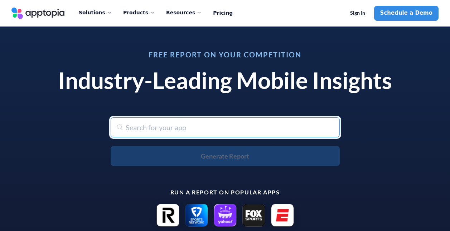 The width and height of the screenshot is (450, 231). What do you see at coordinates (223, 13) in the screenshot?
I see `a: Pricing` at bounding box center [223, 13].